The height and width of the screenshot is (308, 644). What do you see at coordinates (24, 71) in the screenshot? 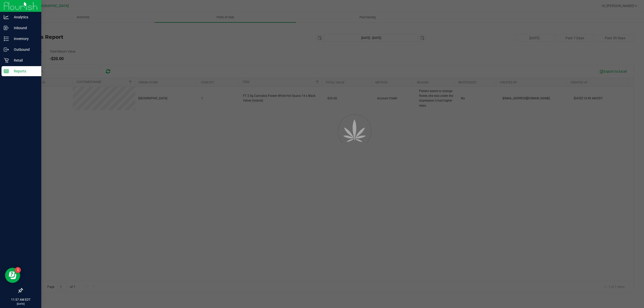
I see `p: Reports` at bounding box center [24, 71].